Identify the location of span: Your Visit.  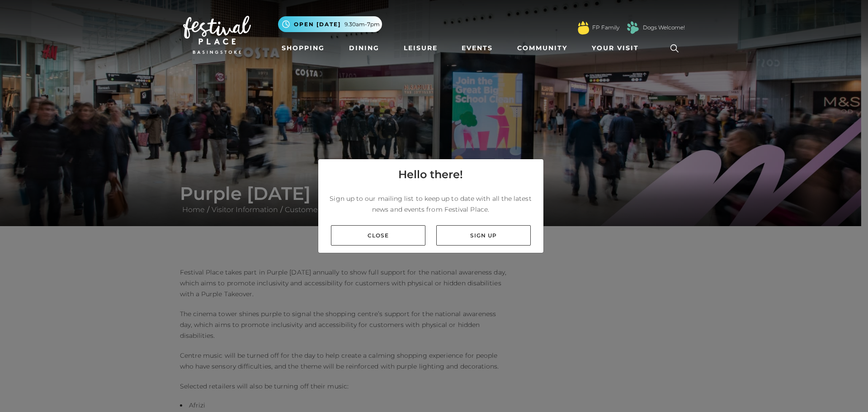
(615, 48).